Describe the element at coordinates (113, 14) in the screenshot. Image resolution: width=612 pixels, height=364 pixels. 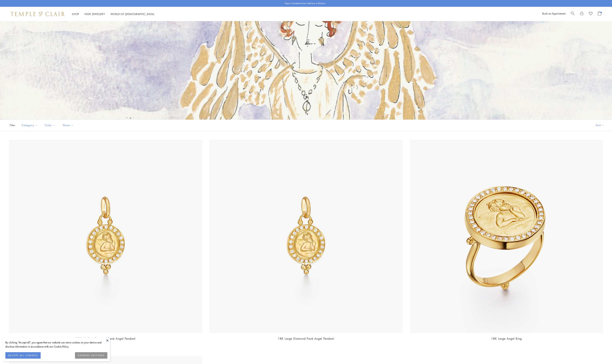
I see `nav: Main navigation` at that location.